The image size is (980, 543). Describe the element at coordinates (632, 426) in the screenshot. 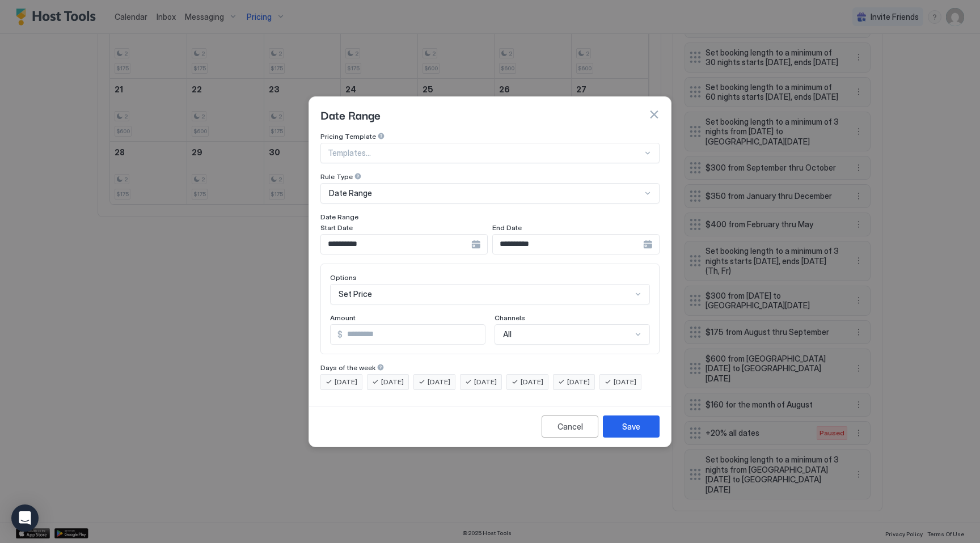

I see `button: Save` at that location.